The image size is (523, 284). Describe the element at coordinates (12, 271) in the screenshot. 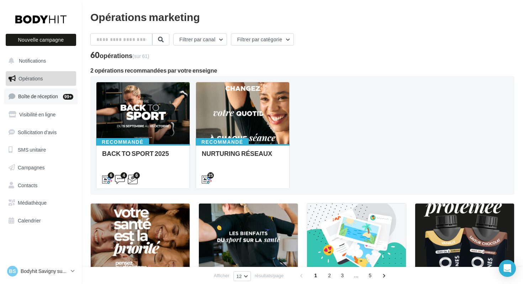

I see `span: BS` at that location.